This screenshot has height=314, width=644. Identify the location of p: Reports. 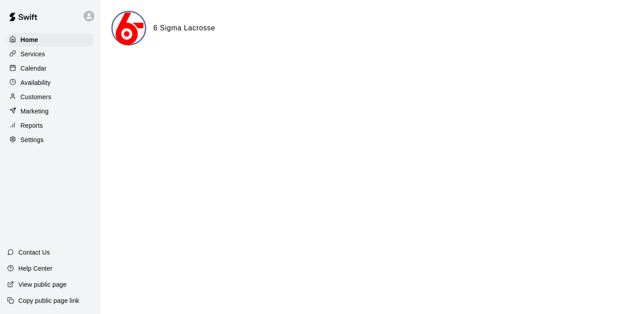
(32, 126).